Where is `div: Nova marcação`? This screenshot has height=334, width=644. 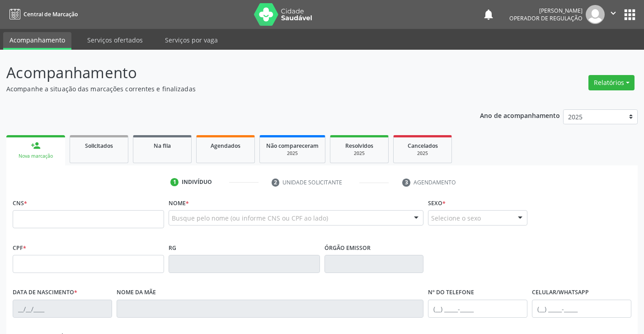 div: Nova marcação is located at coordinates (35, 156).